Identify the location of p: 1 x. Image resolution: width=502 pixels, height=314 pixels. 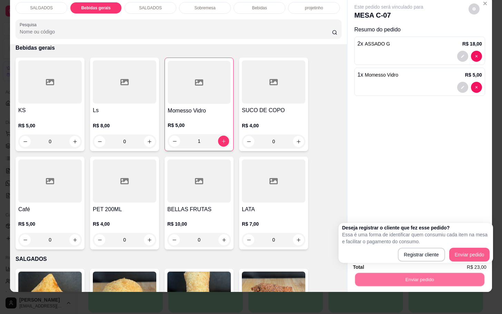
(378, 75).